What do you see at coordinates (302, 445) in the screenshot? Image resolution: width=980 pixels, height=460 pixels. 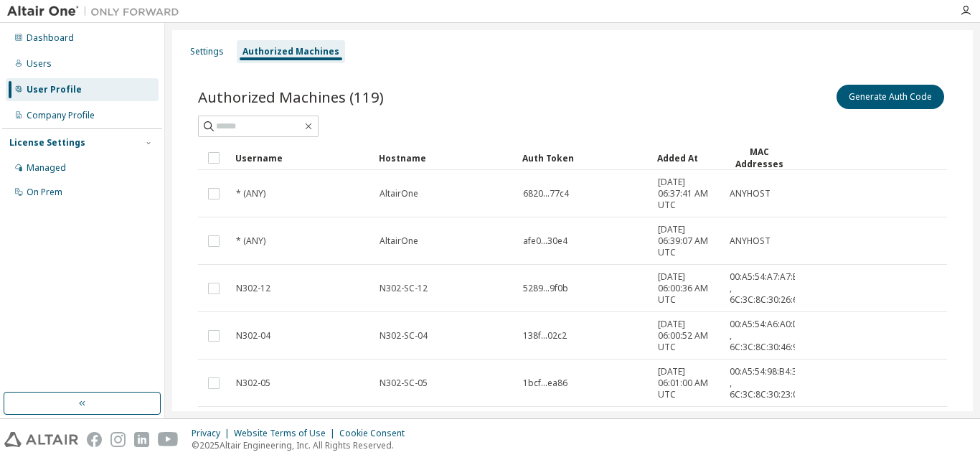 I see `p: © 2025 Altair Engineering, Inc. All Rights Reserved.` at bounding box center [302, 445].